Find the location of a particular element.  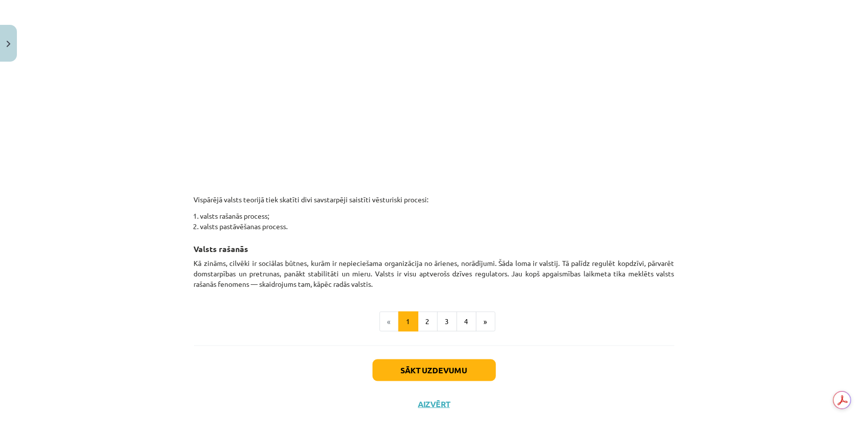

button: 1 is located at coordinates (408, 322).